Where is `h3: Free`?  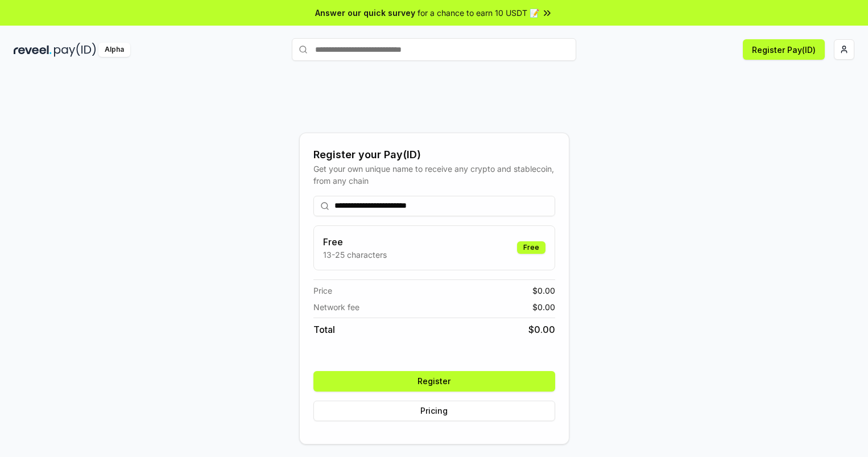
h3: Free is located at coordinates (355, 241).